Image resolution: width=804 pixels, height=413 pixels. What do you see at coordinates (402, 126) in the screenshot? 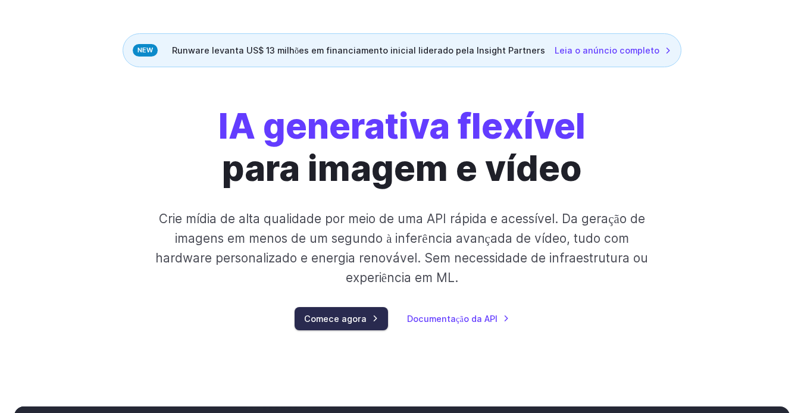
I see `font: IA generativa flexível` at bounding box center [402, 126].